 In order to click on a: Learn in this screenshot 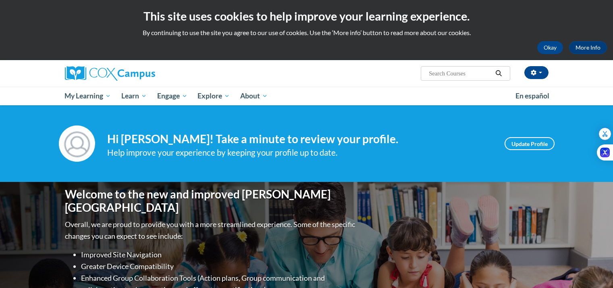, I will do `click(134, 96)`.